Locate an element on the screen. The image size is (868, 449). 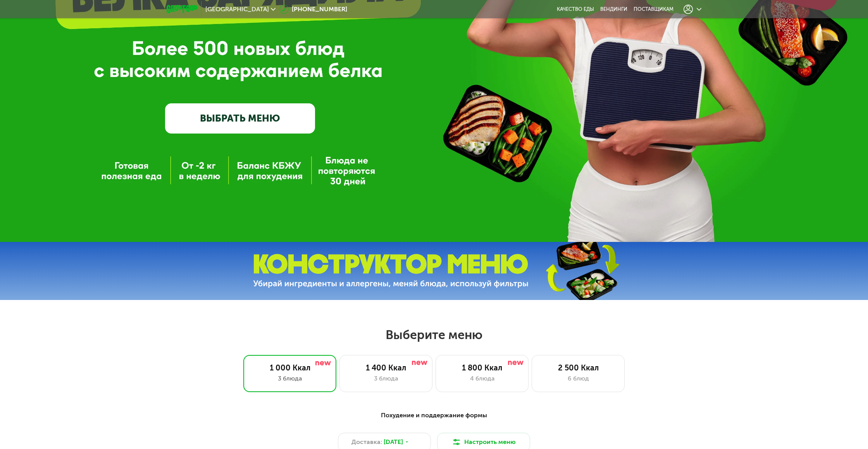
div: Похудение и поддержание формы is located at coordinates (434, 416).